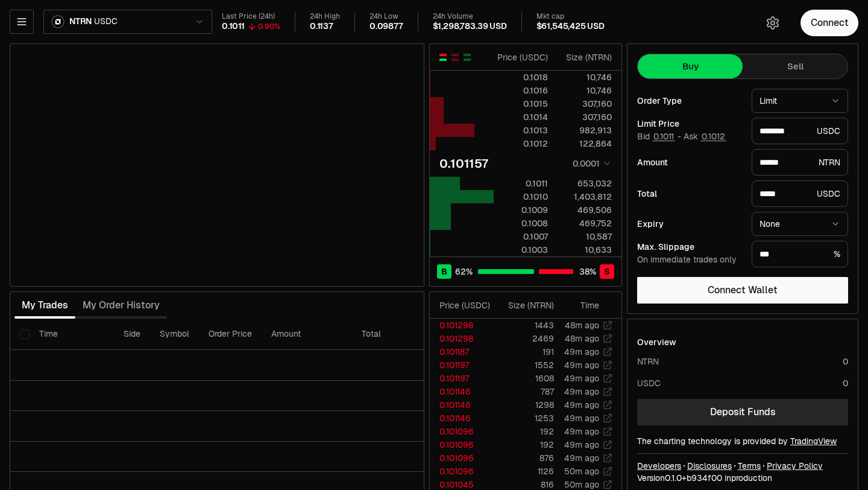 Image resolution: width=868 pixels, height=490 pixels. What do you see at coordinates (830, 23) in the screenshot?
I see `button: Connect` at bounding box center [830, 23].